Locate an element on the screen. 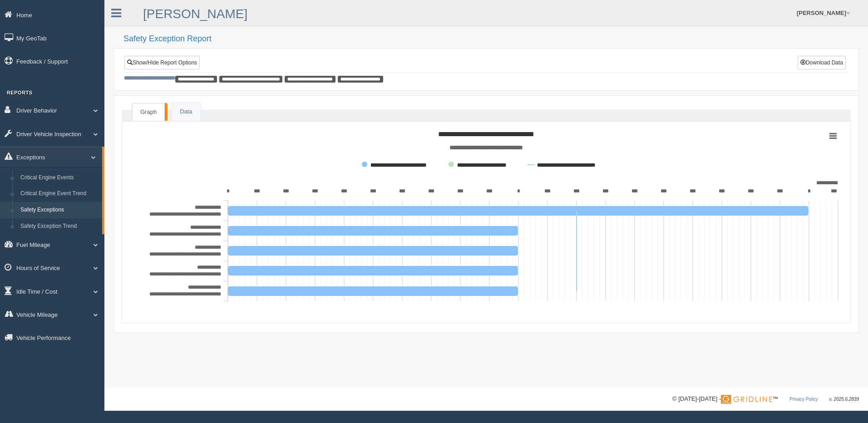 Image resolution: width=868 pixels, height=423 pixels. h2: Safety Exception Report is located at coordinates (491, 39).